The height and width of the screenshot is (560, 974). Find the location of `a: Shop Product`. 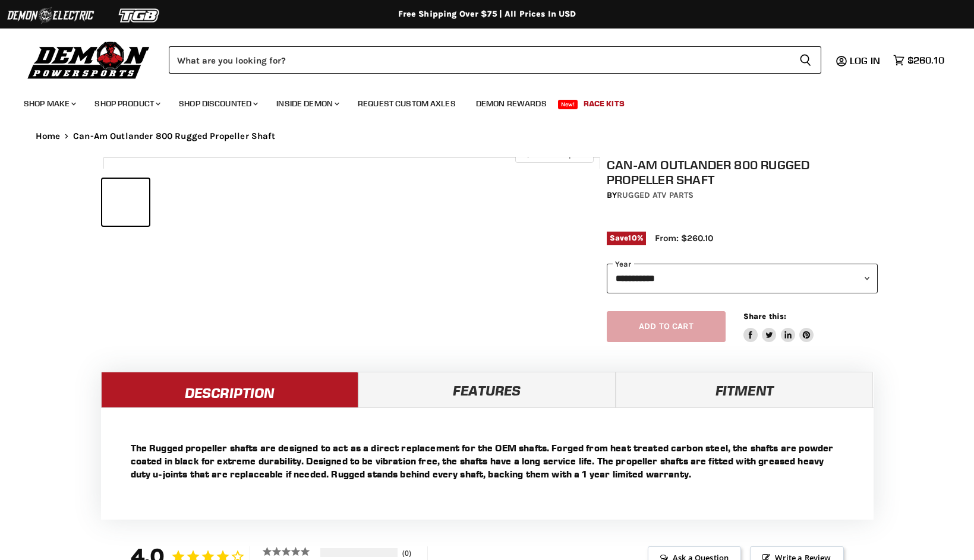

a: Shop Product is located at coordinates (127, 103).